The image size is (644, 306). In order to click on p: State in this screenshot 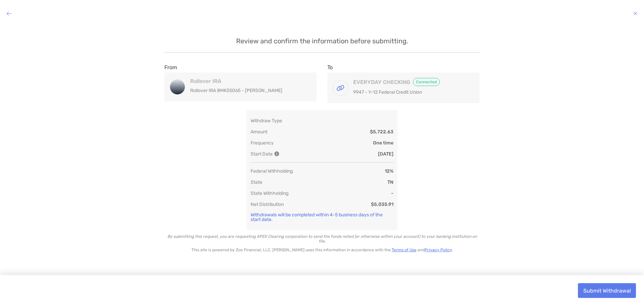, I will do `click(256, 182)`.